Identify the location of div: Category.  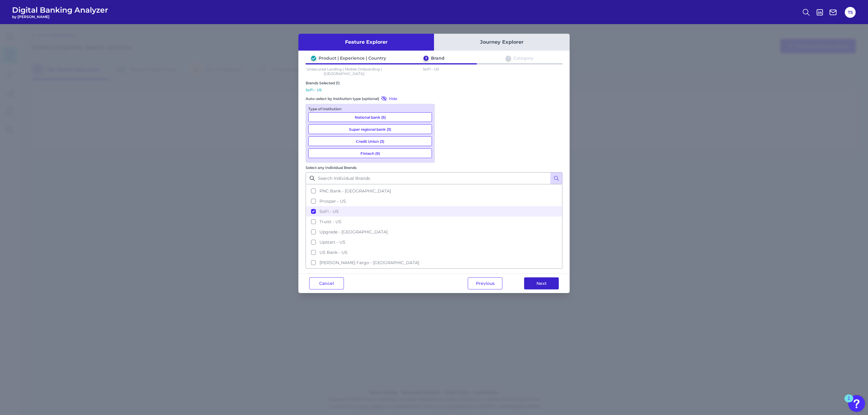
(523, 58).